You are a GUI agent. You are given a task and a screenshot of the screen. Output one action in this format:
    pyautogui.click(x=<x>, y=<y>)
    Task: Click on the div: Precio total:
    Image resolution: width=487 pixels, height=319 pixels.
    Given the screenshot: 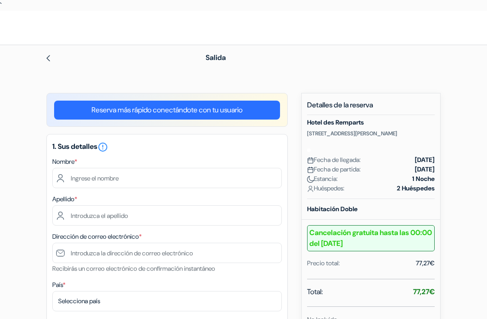 What is the action you would take?
    pyautogui.click(x=323, y=263)
    